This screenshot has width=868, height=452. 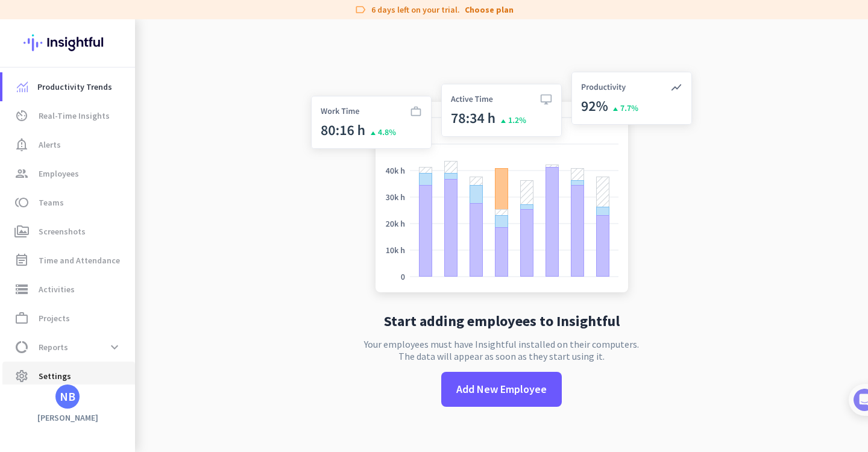 What do you see at coordinates (56, 290) in the screenshot?
I see `span: Activities` at bounding box center [56, 290].